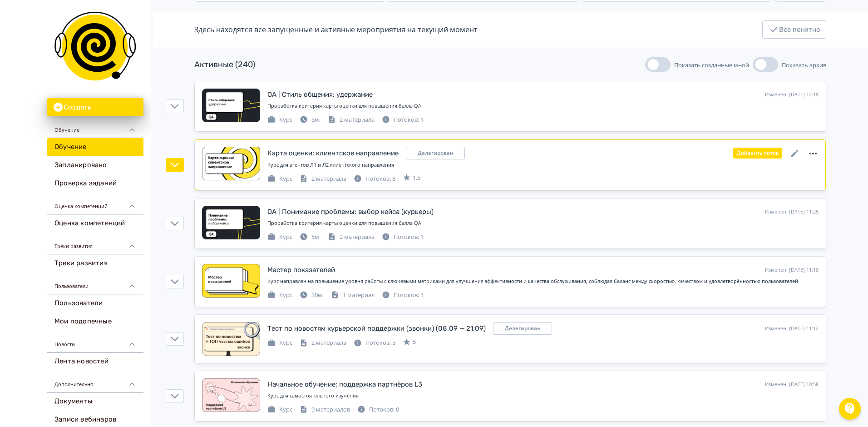 This screenshot has height=427, width=868. Describe the element at coordinates (96, 243) in the screenshot. I see `div: Треки развития` at that location.